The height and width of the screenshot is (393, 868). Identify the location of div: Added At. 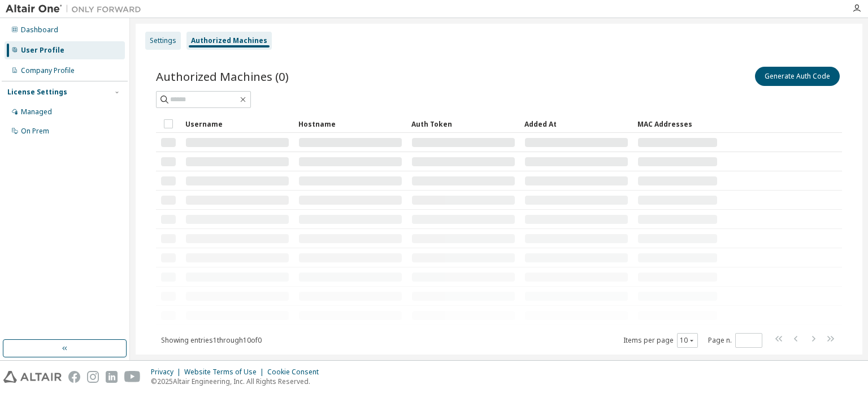
(576, 124).